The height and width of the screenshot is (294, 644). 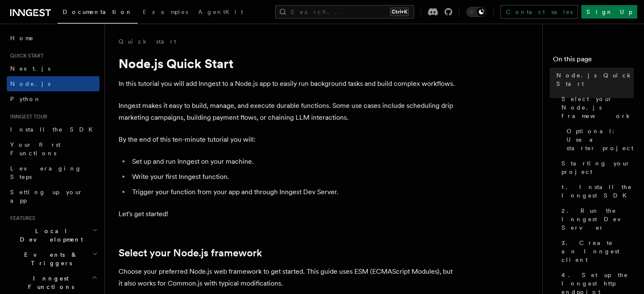 I want to click on h1: Node.js Quick Start, so click(x=288, y=64).